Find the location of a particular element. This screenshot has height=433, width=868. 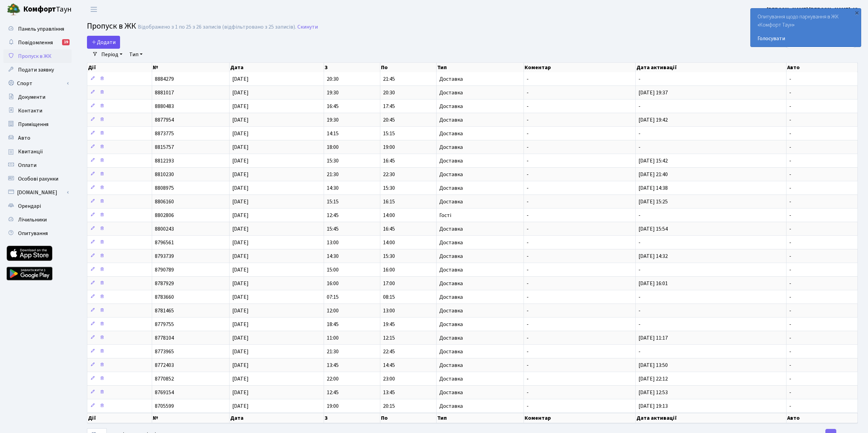

span: 16:45 is located at coordinates (388, 229).